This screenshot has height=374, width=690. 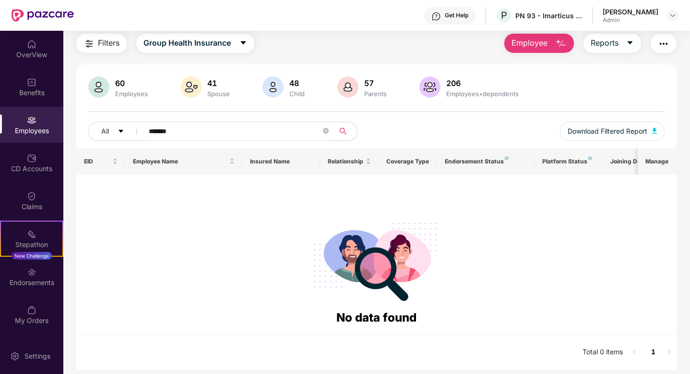 I want to click on div: Parents, so click(x=375, y=94).